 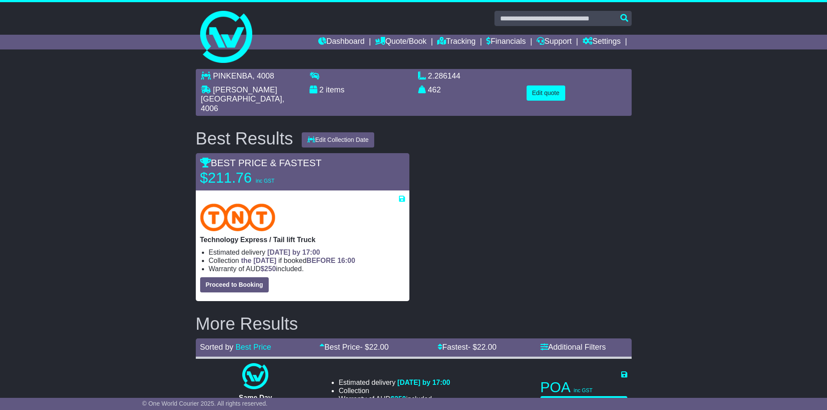 I want to click on a: Dashboard, so click(x=341, y=42).